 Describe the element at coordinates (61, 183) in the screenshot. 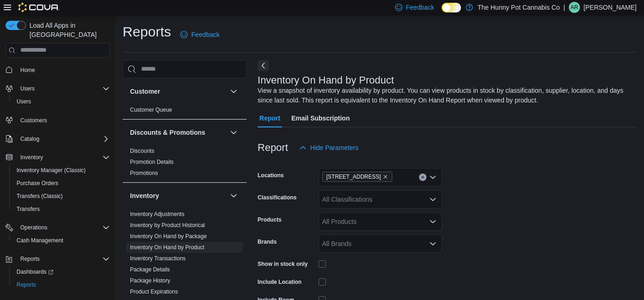

I see `button: Purchase Orders` at that location.